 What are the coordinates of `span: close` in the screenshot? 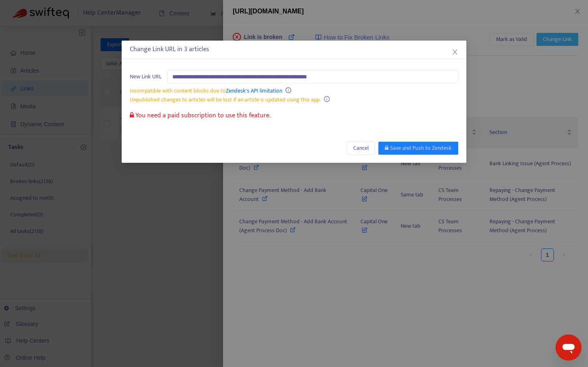 It's located at (455, 52).